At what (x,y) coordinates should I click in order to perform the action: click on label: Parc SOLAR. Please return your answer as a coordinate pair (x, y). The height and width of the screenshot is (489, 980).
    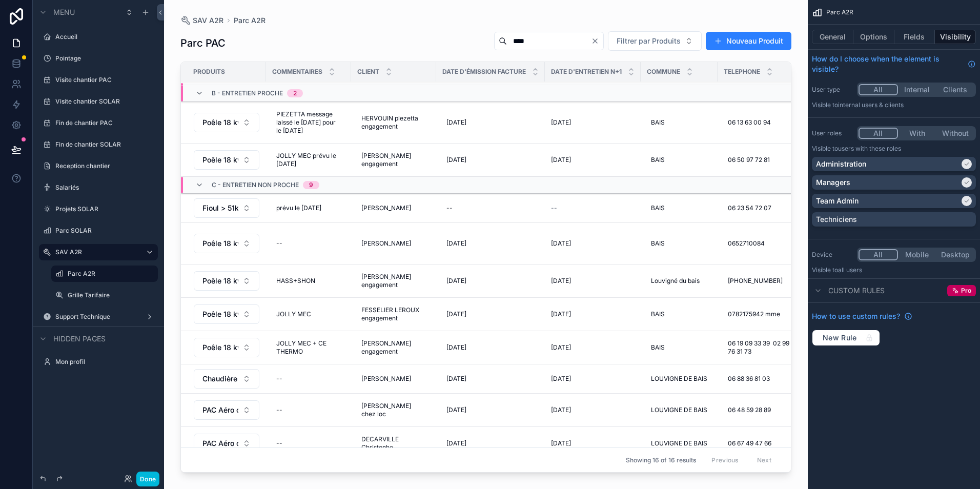
    Looking at the image, I should click on (103, 231).